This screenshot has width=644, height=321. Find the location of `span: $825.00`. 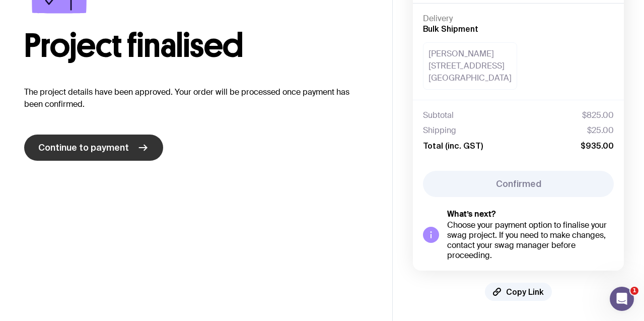

span: $825.00 is located at coordinates (598, 115).